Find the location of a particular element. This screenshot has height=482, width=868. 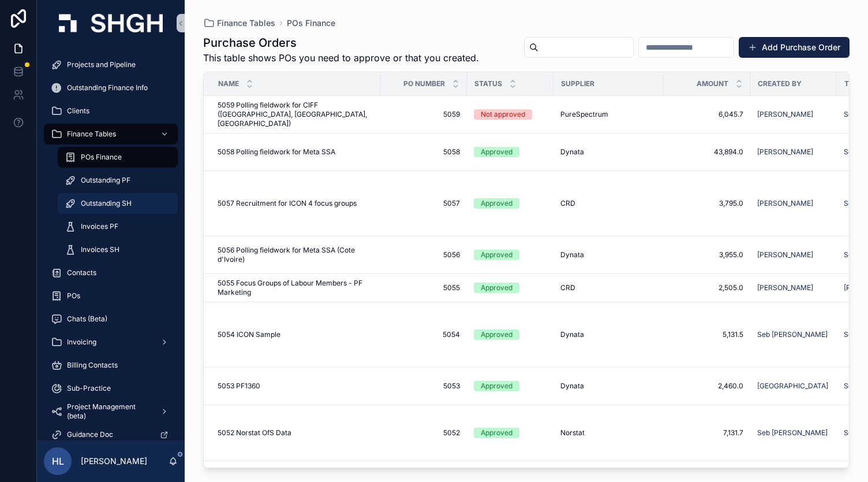

span: PureSpectrum is located at coordinates (585, 115).